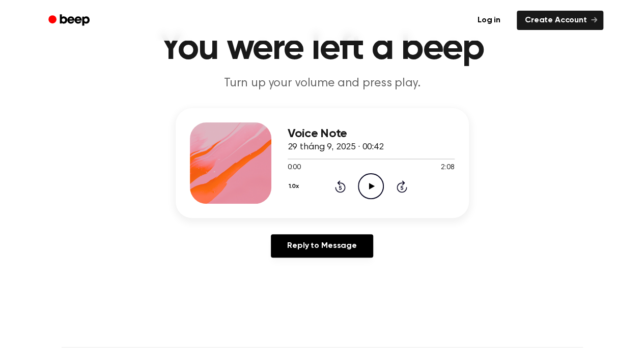 The width and height of the screenshot is (644, 348). Describe the element at coordinates (447, 168) in the screenshot. I see `span: 2:08` at that location.